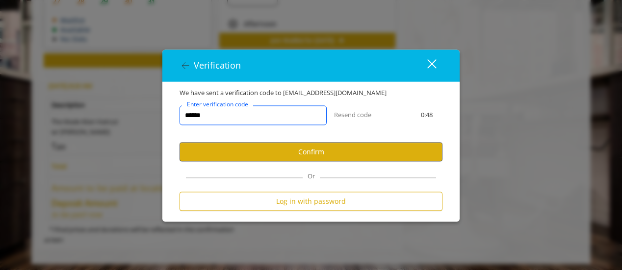 Image resolution: width=622 pixels, height=270 pixels. Describe the element at coordinates (427, 115) in the screenshot. I see `div: 0:48` at that location.